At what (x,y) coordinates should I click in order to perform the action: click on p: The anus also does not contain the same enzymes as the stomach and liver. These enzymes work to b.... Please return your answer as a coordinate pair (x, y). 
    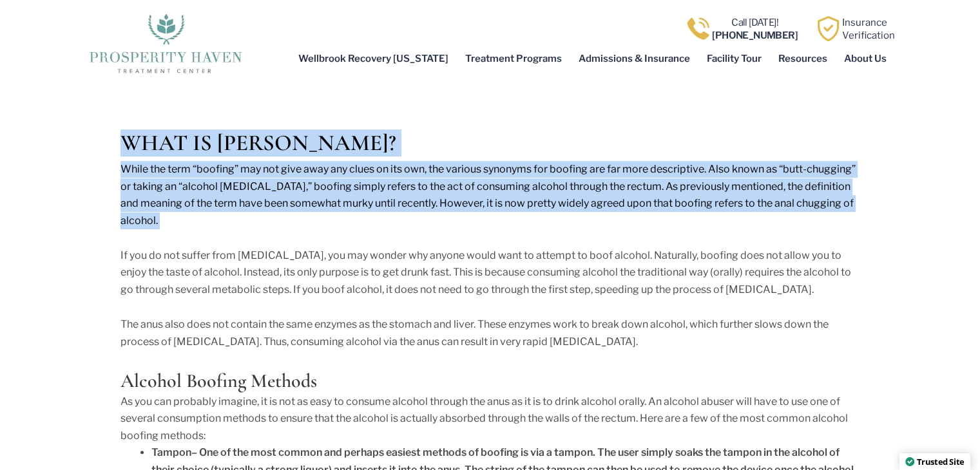
    Looking at the image, I should click on (490, 333).